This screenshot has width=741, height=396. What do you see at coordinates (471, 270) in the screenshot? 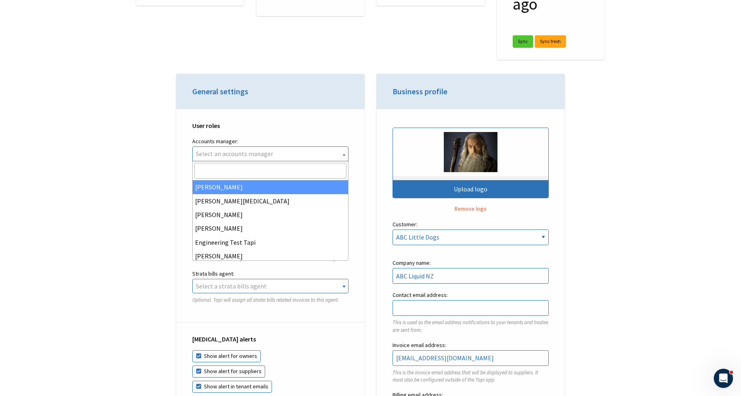
I see `label: Company name:` at bounding box center [471, 270].